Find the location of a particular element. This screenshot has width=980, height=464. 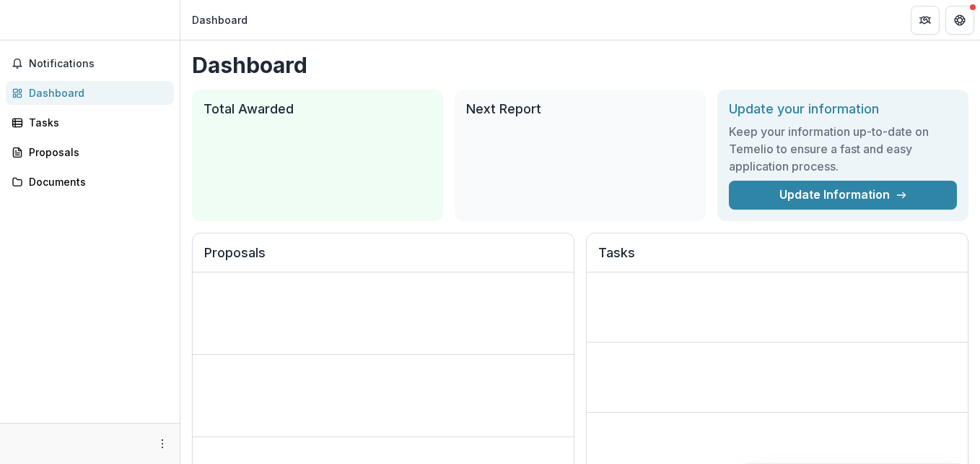

button: Partners is located at coordinates (925, 20).